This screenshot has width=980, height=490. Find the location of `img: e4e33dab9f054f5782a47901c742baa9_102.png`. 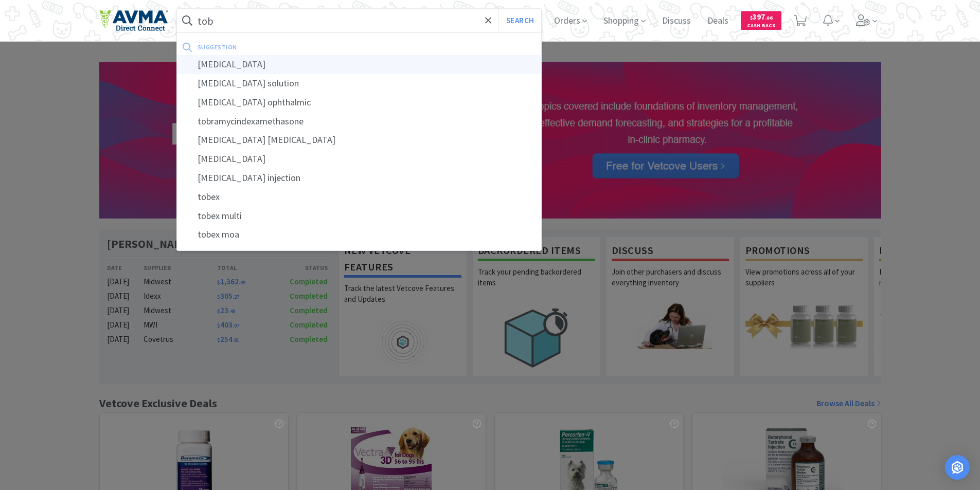

img: e4e33dab9f054f5782a47901c742baa9_102.png is located at coordinates (134, 21).